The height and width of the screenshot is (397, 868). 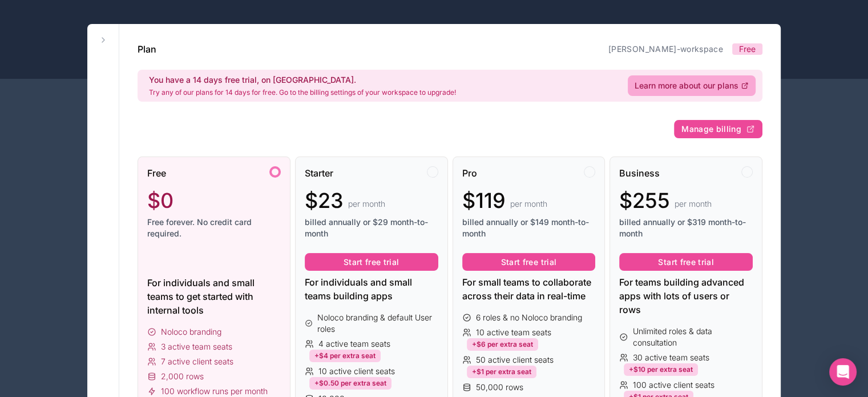 What do you see at coordinates (324, 200) in the screenshot?
I see `span: $23` at bounding box center [324, 200].